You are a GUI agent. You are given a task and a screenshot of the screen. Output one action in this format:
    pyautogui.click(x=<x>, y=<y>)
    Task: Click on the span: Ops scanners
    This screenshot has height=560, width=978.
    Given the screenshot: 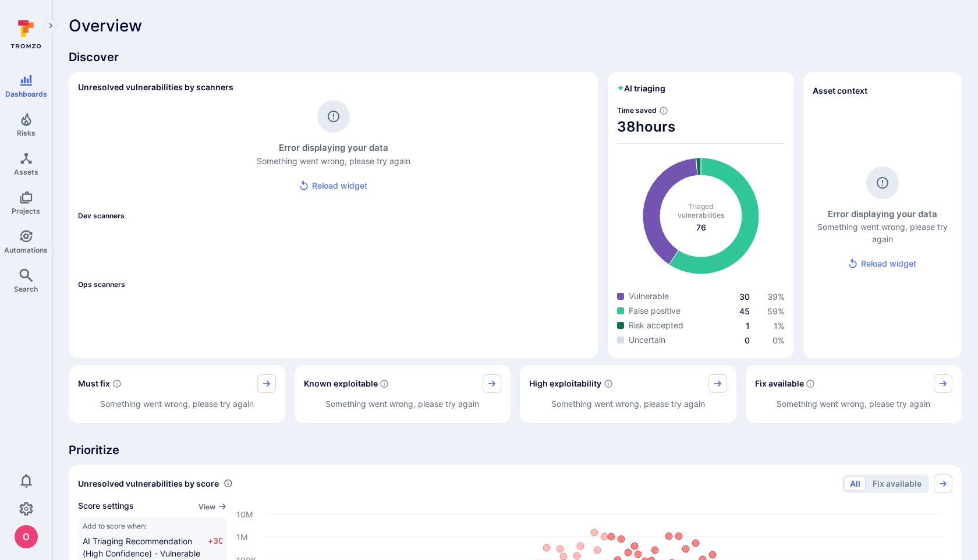 What is the action you would take?
    pyautogui.click(x=333, y=284)
    